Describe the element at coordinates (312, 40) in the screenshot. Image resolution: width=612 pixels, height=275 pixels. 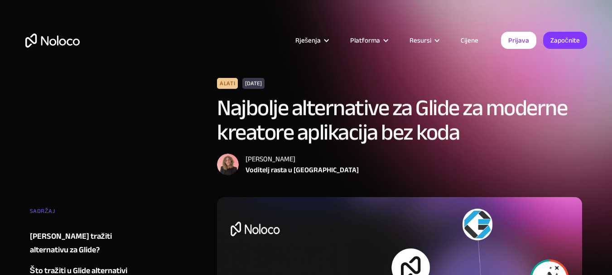
I see `div: Rješenja` at that location.